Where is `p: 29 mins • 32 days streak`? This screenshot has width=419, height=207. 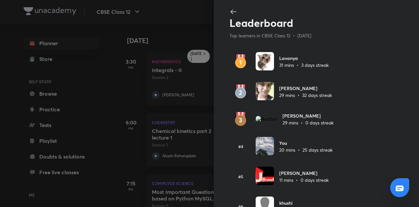
p: 29 mins • 32 days streak is located at coordinates (305, 95).